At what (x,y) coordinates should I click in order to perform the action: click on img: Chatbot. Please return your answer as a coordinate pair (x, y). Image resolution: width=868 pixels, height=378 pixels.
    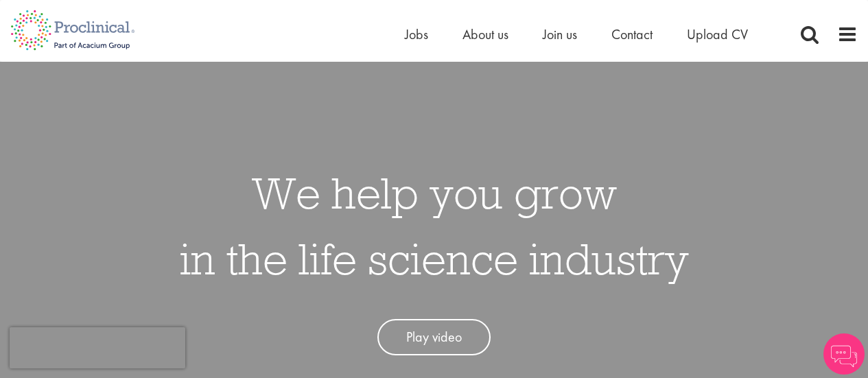
    Looking at the image, I should click on (844, 354).